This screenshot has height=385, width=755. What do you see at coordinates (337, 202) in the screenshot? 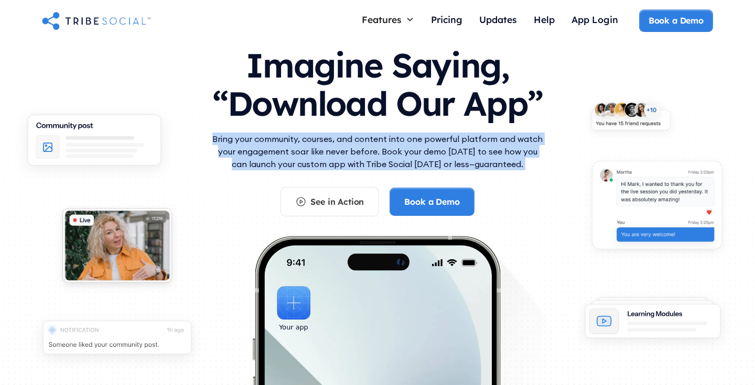
I see `div: See in Action` at bounding box center [337, 202].